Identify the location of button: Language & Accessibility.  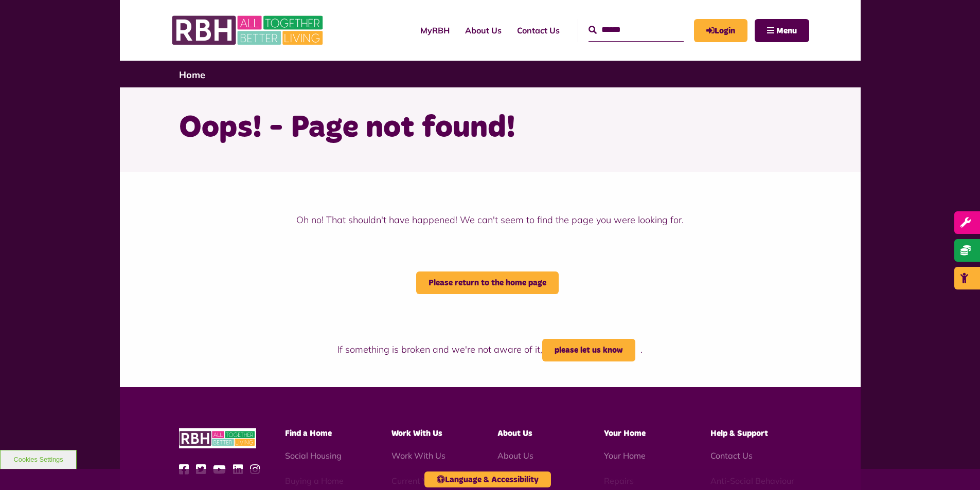
(488, 479).